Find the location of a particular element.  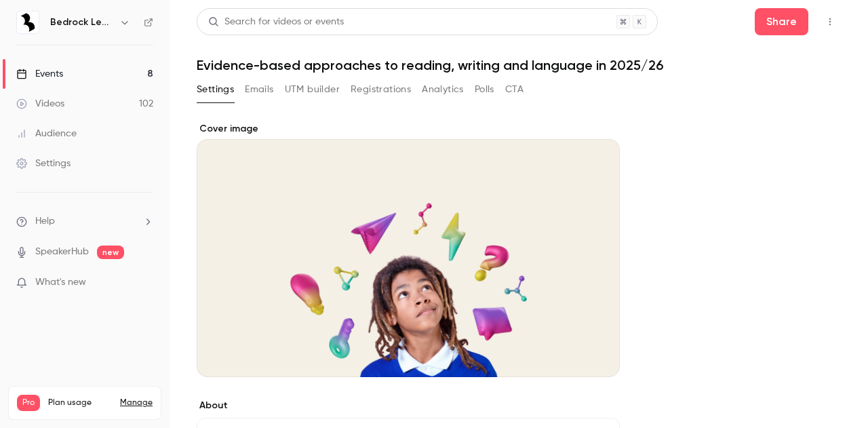

button: CTA is located at coordinates (514, 89).